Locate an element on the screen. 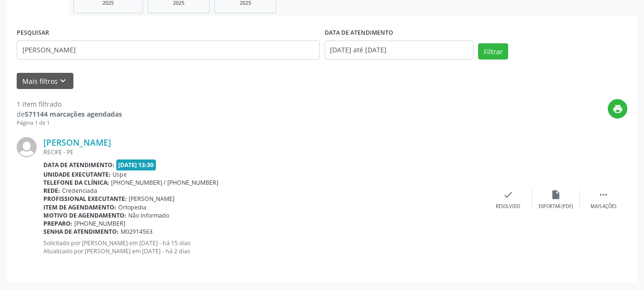  span: Não informado is located at coordinates (148, 215).